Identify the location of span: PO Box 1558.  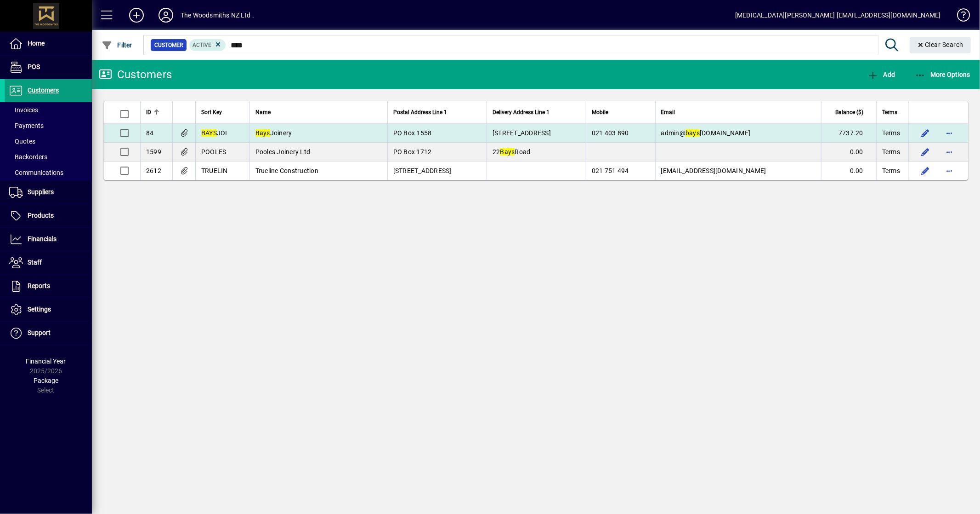
(413, 133).